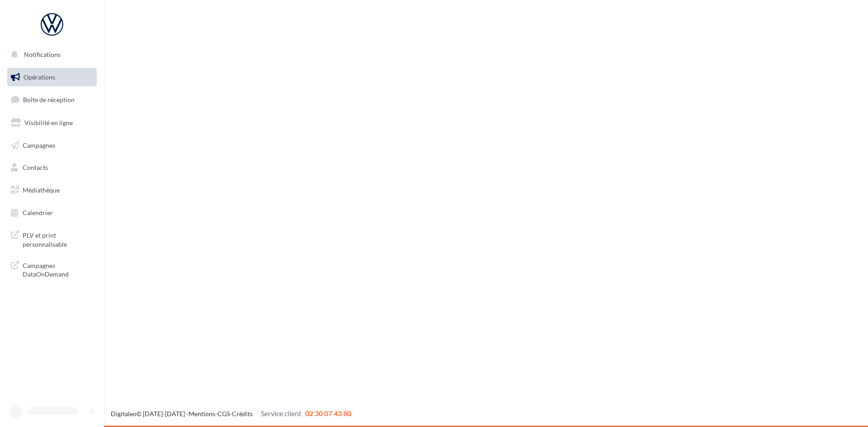  What do you see at coordinates (52, 238) in the screenshot?
I see `a: PLV et print personnalisable` at bounding box center [52, 238].